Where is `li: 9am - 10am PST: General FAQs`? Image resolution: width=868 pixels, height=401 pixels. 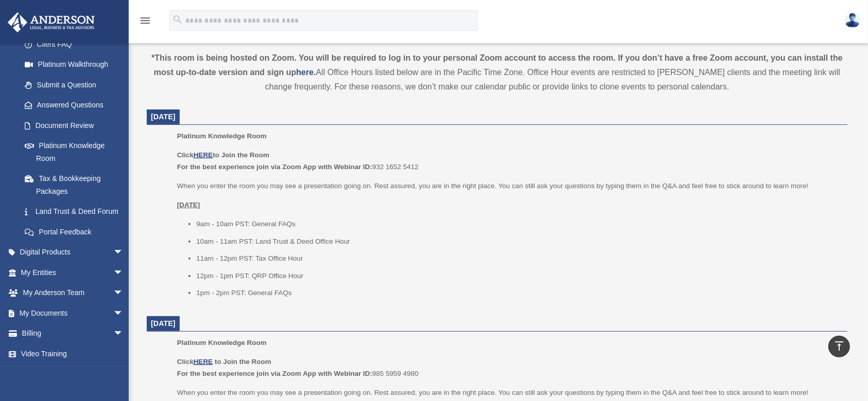 li: 9am - 10am PST: General FAQs is located at coordinates (517, 225).